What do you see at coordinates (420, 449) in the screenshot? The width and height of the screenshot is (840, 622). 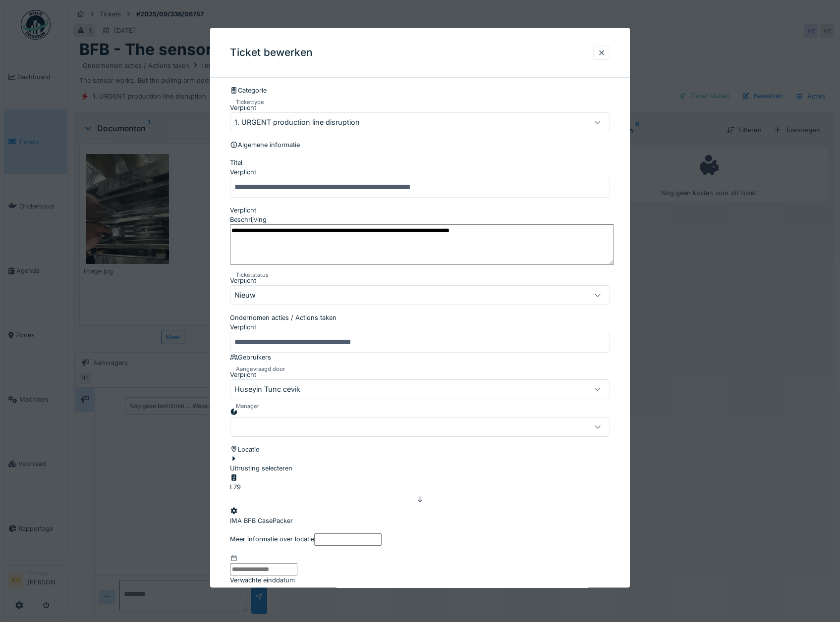 I see `div: Locatie` at bounding box center [420, 449].